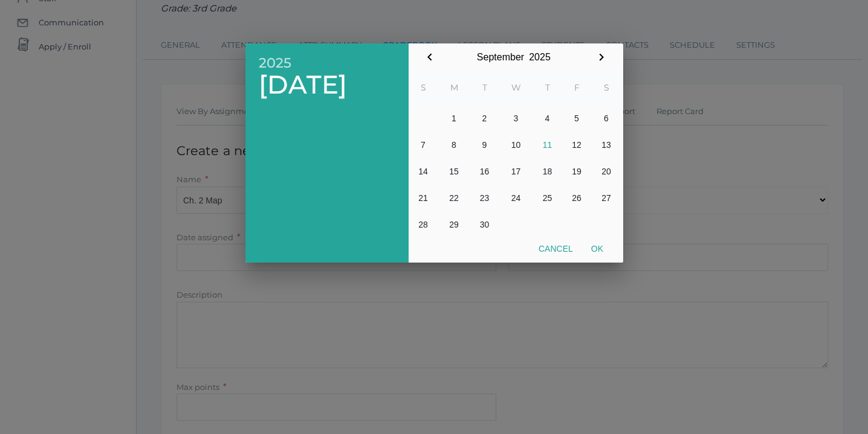 The image size is (868, 434). I want to click on button: 23, so click(485, 198).